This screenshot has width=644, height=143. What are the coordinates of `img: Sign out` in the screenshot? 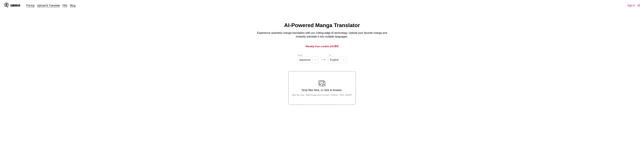 It's located at (638, 5).